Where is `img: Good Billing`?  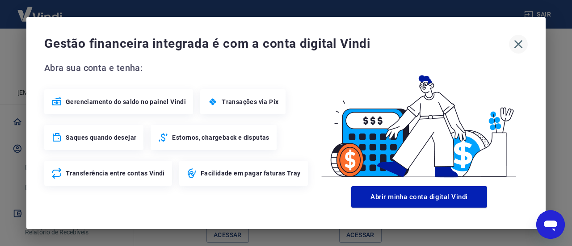 img: Good Billing is located at coordinates (419, 122).